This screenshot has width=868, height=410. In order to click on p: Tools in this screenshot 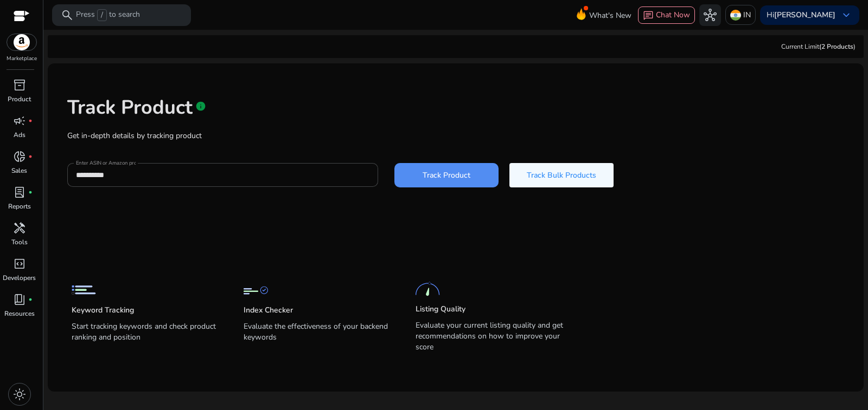, I will do `click(20, 242)`.